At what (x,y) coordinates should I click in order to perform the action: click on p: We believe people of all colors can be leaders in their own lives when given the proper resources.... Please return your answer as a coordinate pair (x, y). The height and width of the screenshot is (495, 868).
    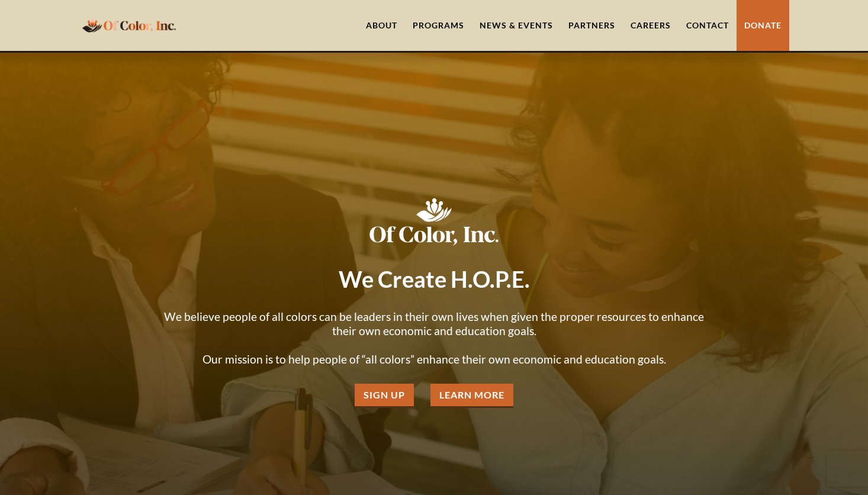
    Looking at the image, I should click on (434, 338).